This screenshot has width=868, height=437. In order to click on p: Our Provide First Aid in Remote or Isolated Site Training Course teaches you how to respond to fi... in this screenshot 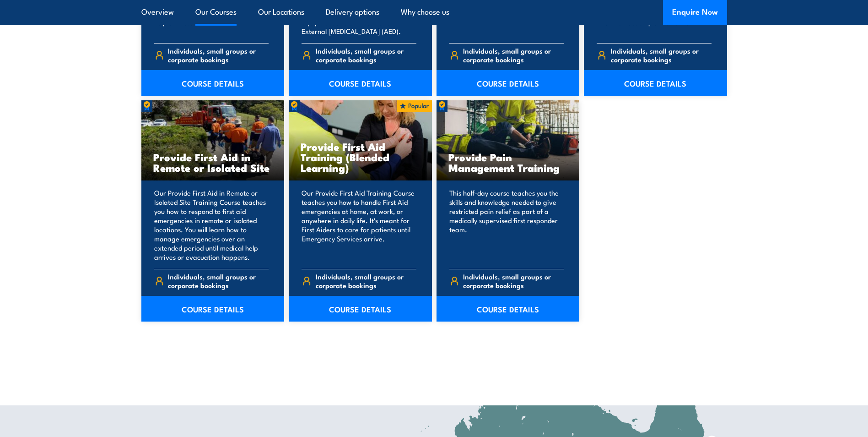, I will do `click(211, 225)`.